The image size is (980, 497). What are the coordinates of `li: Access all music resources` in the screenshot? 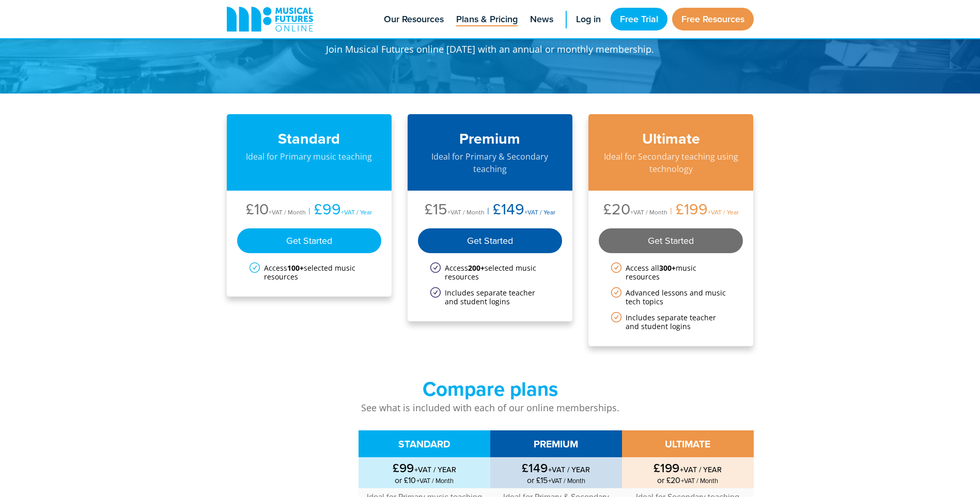 It's located at (671, 273).